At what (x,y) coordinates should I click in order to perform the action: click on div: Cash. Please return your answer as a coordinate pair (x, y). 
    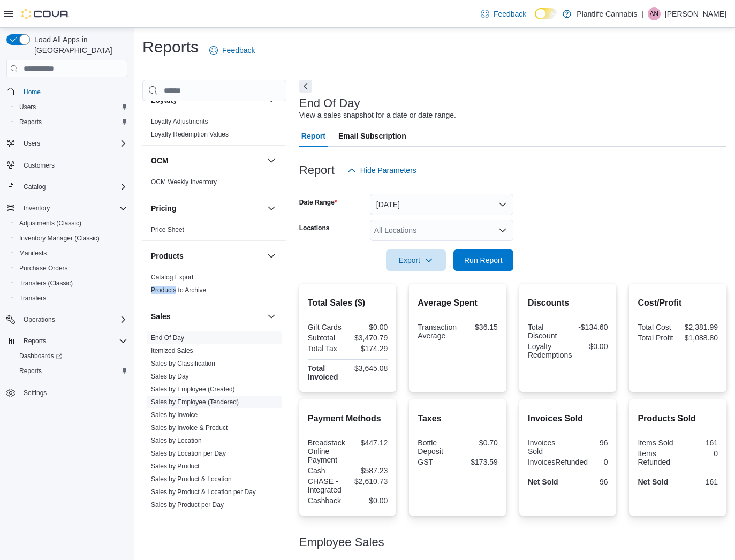
    Looking at the image, I should click on (327, 471).